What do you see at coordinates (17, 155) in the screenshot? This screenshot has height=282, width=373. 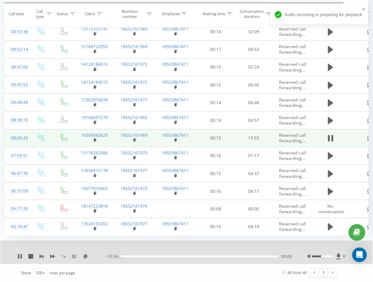 I see `div: 07:59:51` at bounding box center [17, 155].